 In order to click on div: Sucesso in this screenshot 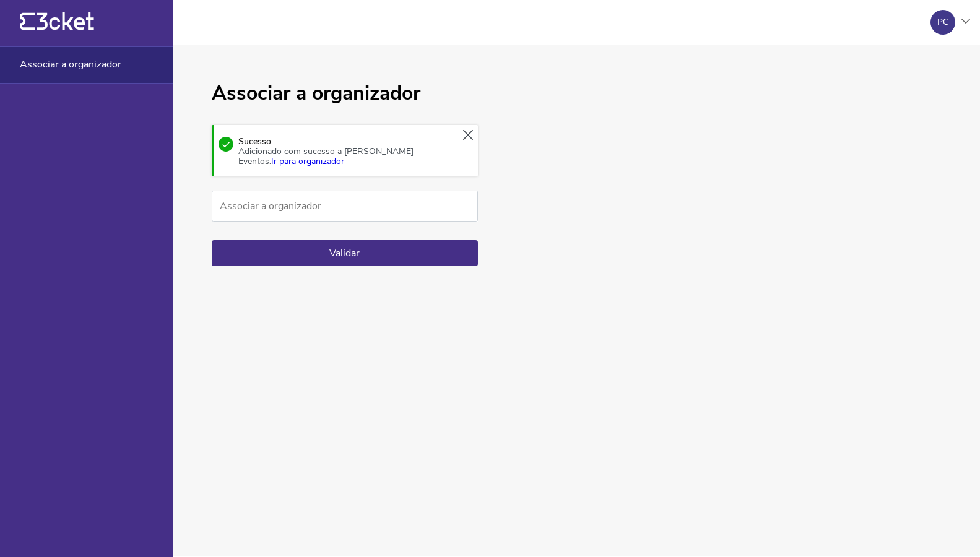, I will do `click(344, 151)`.